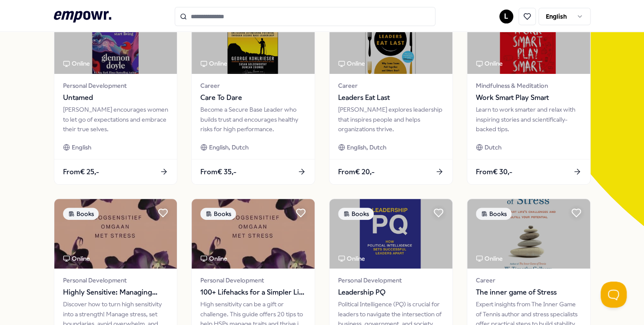 Image resolution: width=644 pixels, height=325 pixels. What do you see at coordinates (116, 98) in the screenshot?
I see `span: Untamed` at bounding box center [116, 98].